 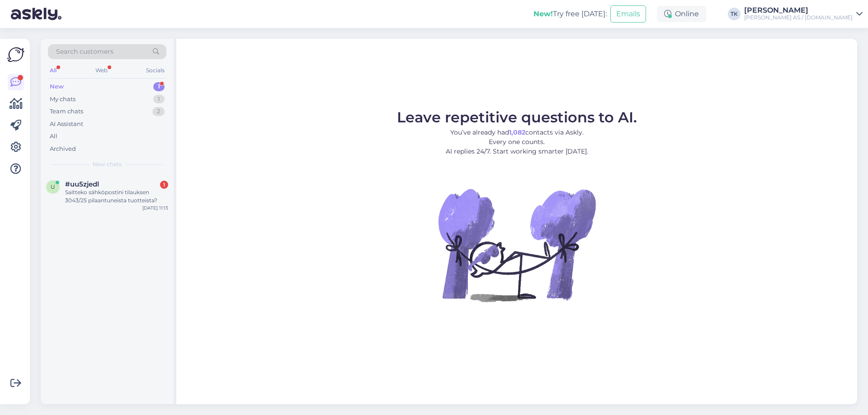 What do you see at coordinates (628, 14) in the screenshot?
I see `button: Emails` at bounding box center [628, 14].